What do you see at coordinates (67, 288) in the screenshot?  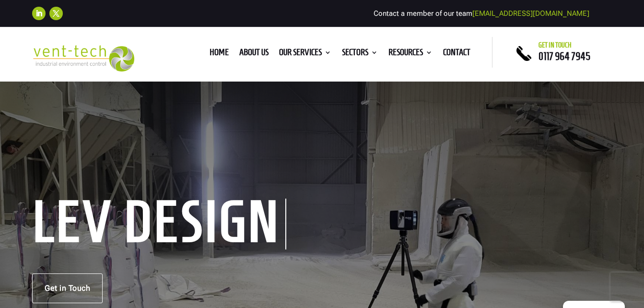 I see `a: Get in Touch` at bounding box center [67, 288].